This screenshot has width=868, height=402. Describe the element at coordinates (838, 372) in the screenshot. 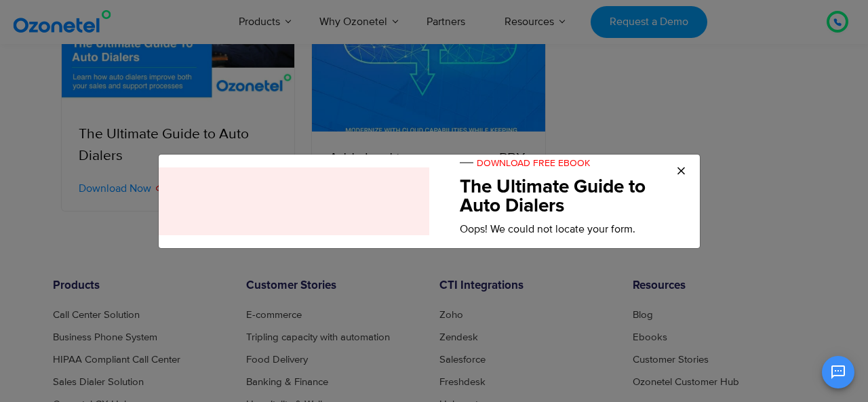

I see `button: Open chat` at that location.